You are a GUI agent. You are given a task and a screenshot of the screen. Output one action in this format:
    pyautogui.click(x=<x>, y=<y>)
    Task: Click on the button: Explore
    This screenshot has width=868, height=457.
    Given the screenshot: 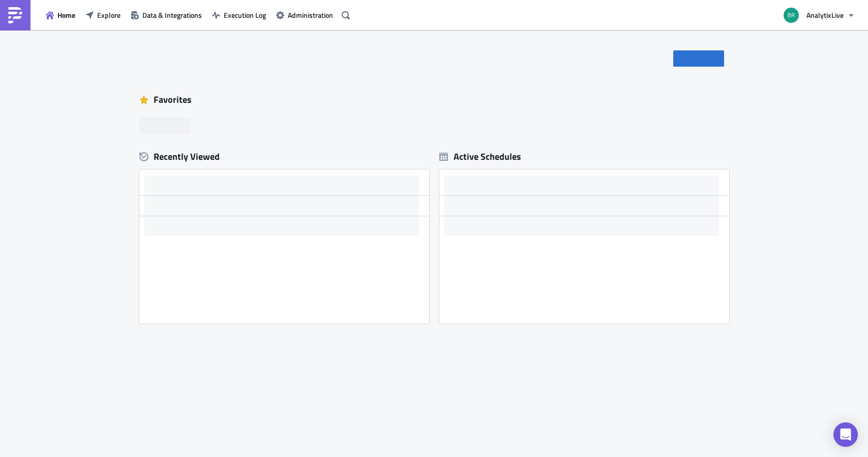 What is the action you would take?
    pyautogui.click(x=102, y=15)
    